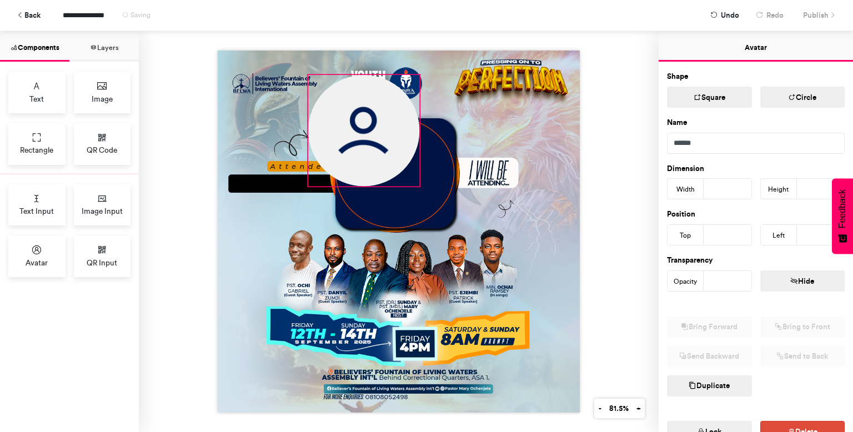 The image size is (853, 432). Describe the element at coordinates (141, 15) in the screenshot. I see `span: Saving` at that location.